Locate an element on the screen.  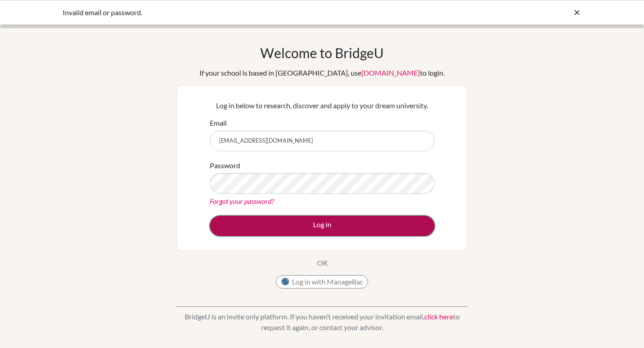
a: click here is located at coordinates (439, 316).